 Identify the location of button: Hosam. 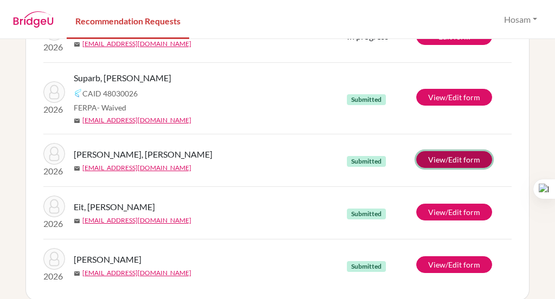
(520, 19).